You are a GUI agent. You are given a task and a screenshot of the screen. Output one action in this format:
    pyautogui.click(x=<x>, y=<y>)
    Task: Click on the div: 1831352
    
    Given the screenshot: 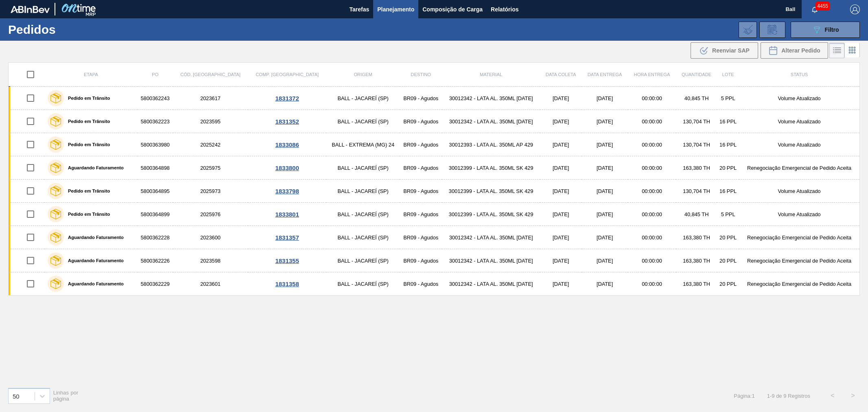 What is the action you would take?
    pyautogui.click(x=287, y=121)
    